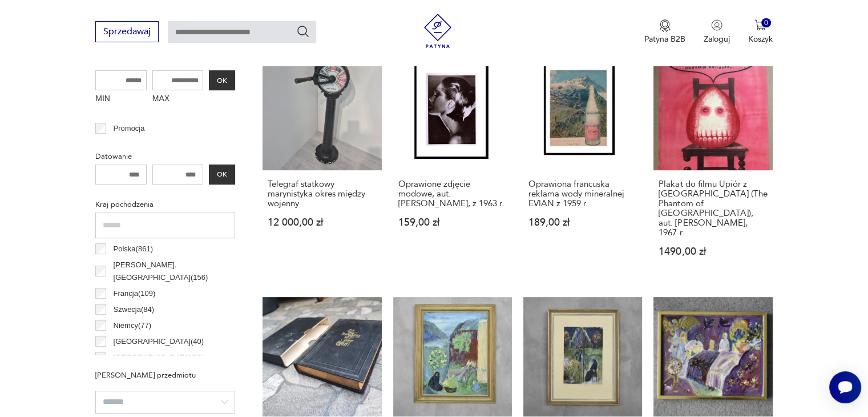  I want to click on div: 0, so click(766, 23).